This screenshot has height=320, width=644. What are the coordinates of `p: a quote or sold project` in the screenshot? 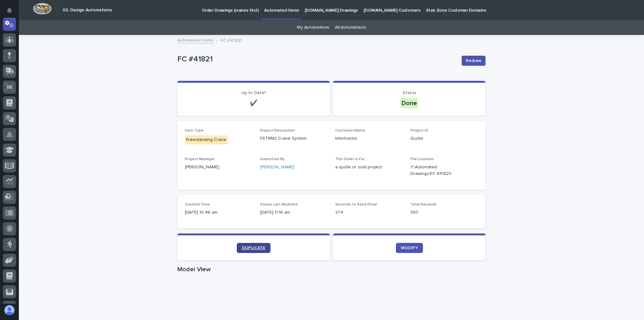 It's located at (369, 167).